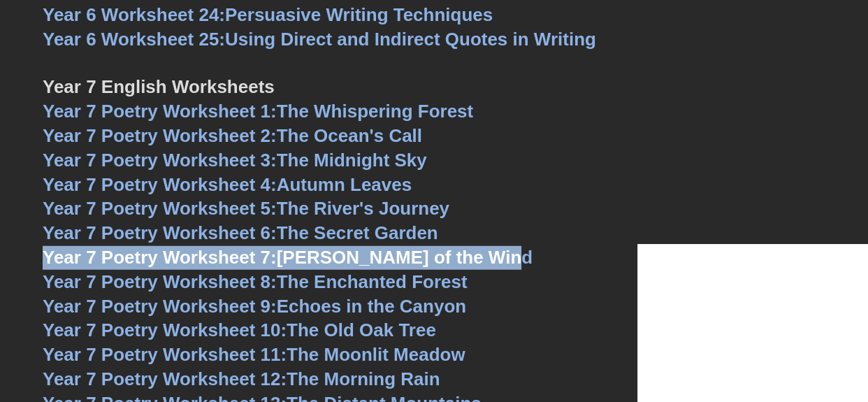 This screenshot has height=402, width=868. What do you see at coordinates (753, 323) in the screenshot?
I see `div: Chat Widget` at bounding box center [753, 323].